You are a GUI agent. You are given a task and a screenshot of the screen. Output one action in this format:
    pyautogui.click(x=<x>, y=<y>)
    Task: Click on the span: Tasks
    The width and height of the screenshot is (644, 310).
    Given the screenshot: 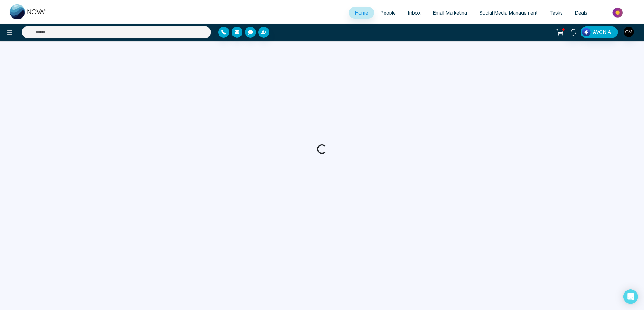 What is the action you would take?
    pyautogui.click(x=556, y=13)
    